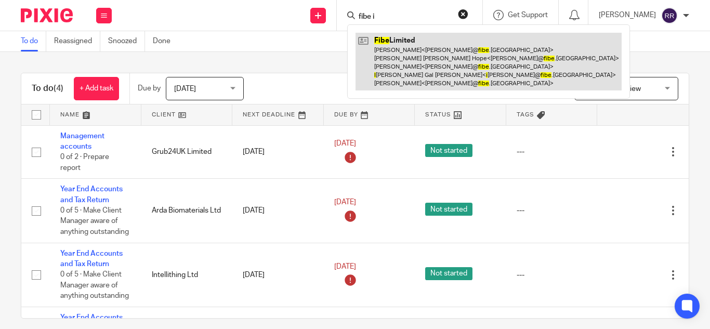  What do you see at coordinates (149, 88) in the screenshot?
I see `p: Due by` at bounding box center [149, 88].